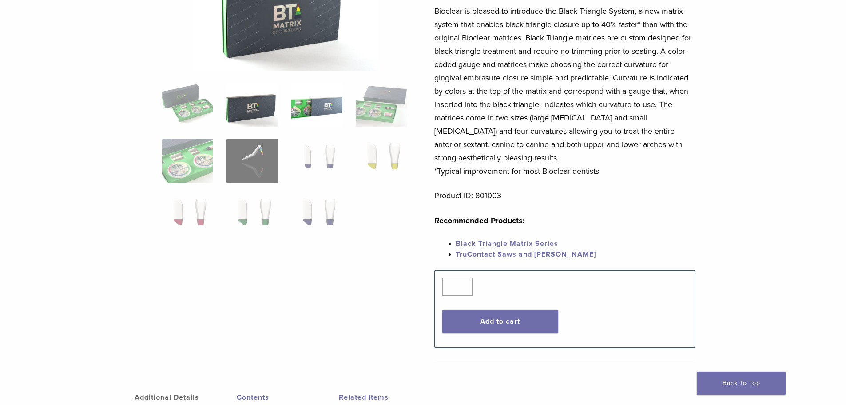 The width and height of the screenshot is (846, 405). What do you see at coordinates (187, 161) in the screenshot?
I see `img: Black Triangle (BT) Kit - Image 5` at bounding box center [187, 161].